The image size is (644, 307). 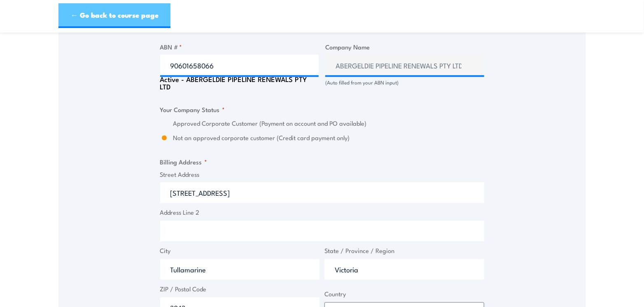 What do you see at coordinates (114, 16) in the screenshot?
I see `a: ← Go back to course page` at bounding box center [114, 16].